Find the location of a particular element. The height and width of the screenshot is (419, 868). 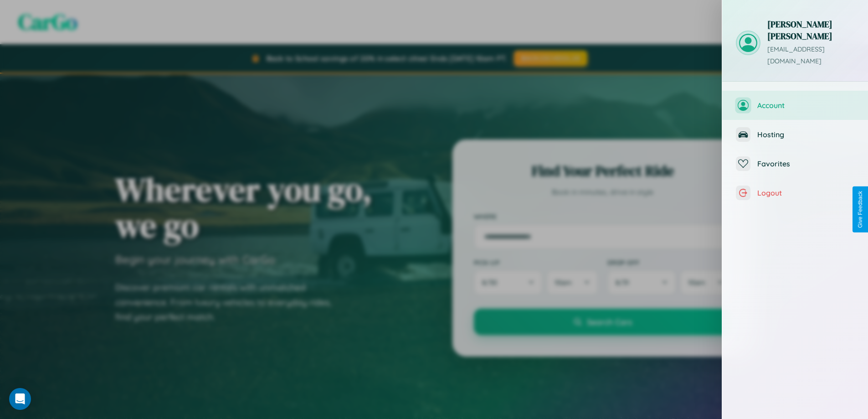

button: Favorites is located at coordinates (795, 164).